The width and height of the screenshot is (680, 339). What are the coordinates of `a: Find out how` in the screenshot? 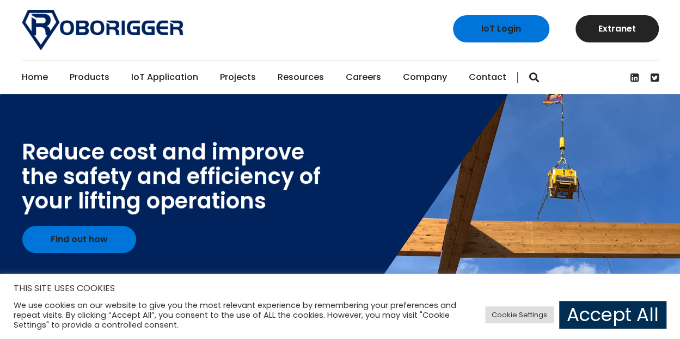 It's located at (79, 239).